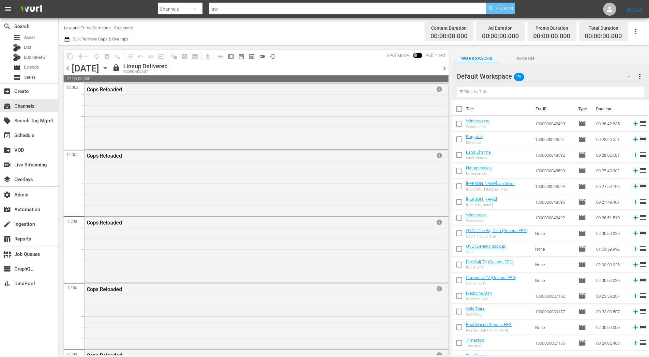 The image size is (649, 357). I want to click on div: REBROADCAST, so click(146, 72).